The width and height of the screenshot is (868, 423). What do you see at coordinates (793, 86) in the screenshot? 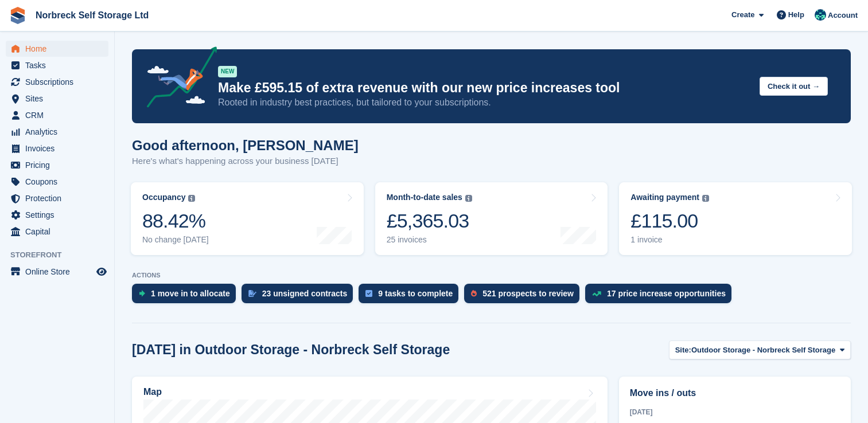
I see `button: Check it out →` at bounding box center [793, 86].